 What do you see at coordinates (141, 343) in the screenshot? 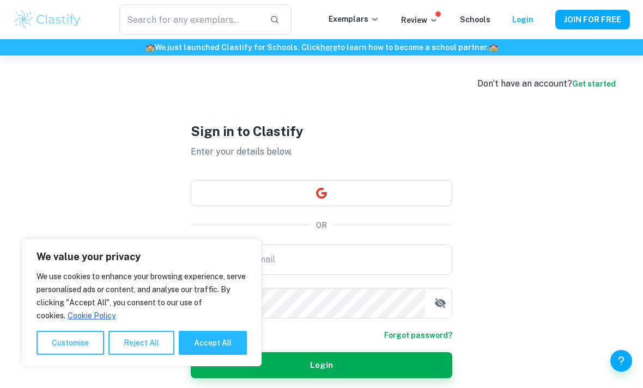
I see `button: Reject All` at bounding box center [141, 343].